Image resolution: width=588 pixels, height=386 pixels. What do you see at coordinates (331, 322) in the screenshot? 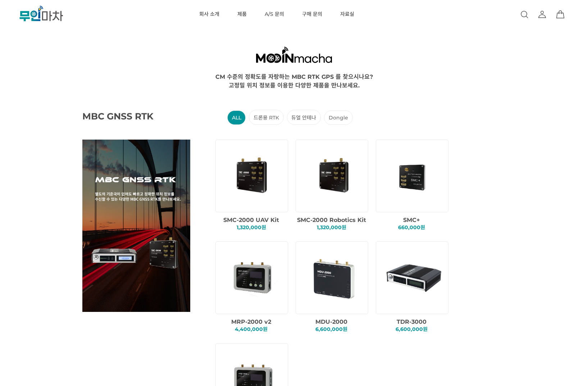
I see `span: MDU-2000` at bounding box center [331, 322].